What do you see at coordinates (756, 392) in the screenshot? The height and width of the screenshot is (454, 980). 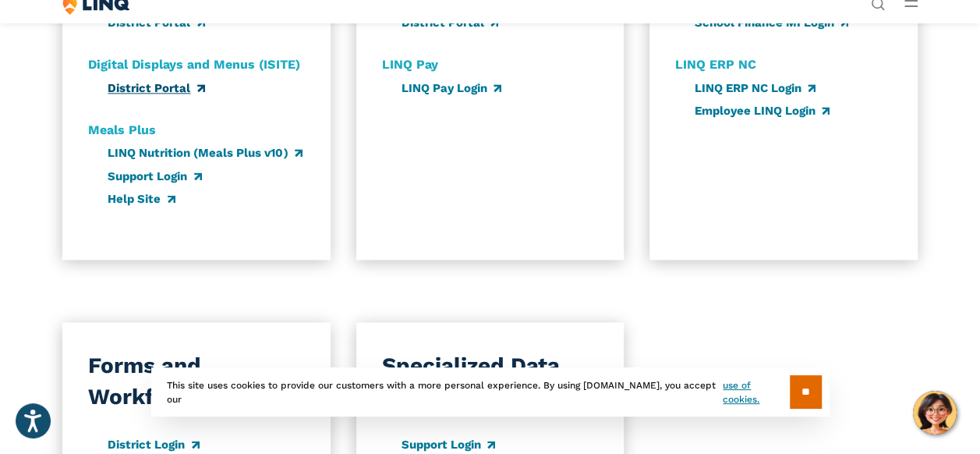 I see `a: use of cookies.` at bounding box center [756, 392].